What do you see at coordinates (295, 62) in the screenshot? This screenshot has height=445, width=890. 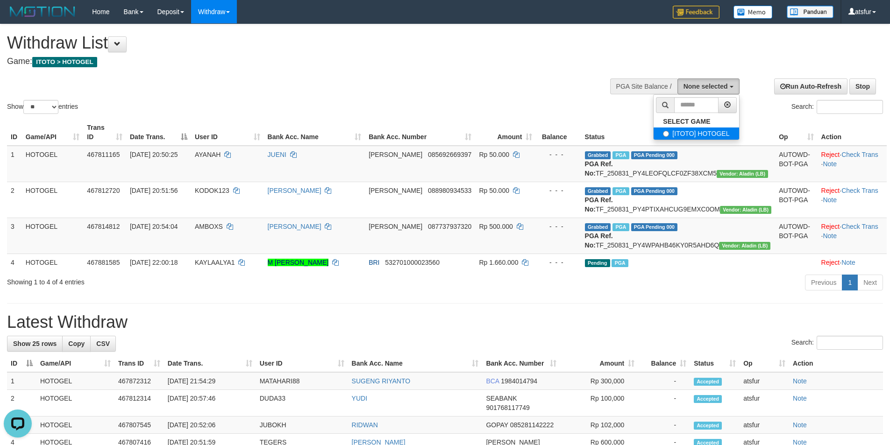 I see `h4: Game:` at bounding box center [295, 62].